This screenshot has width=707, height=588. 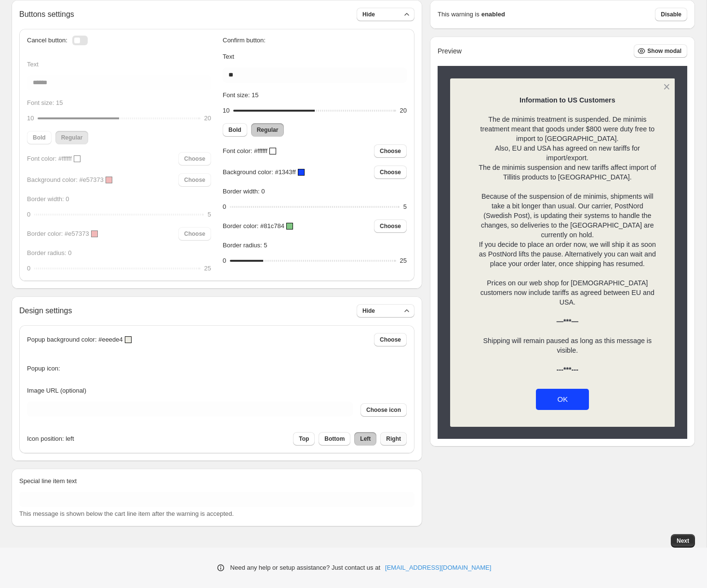 I want to click on p: Border color: #81c784, so click(x=253, y=227).